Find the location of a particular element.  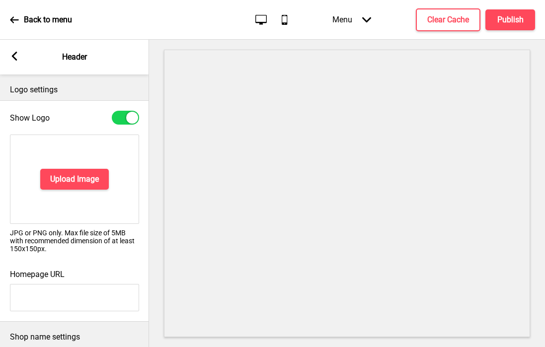

label: Homepage URL is located at coordinates (37, 274).